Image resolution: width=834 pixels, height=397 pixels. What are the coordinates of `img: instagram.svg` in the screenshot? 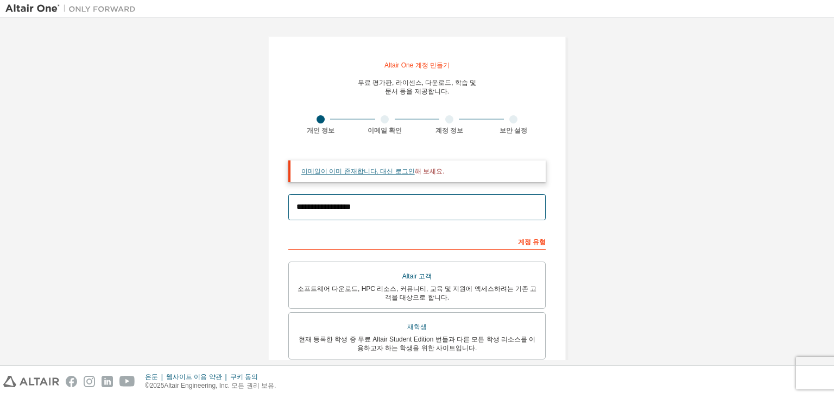 It's located at (89, 381).